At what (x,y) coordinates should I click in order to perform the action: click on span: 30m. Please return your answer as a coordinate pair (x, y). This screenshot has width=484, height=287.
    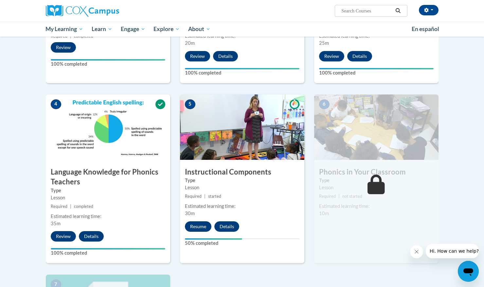
    Looking at the image, I should click on (190, 213).